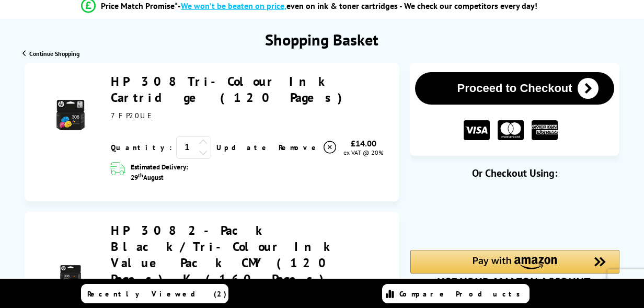  Describe the element at coordinates (299, 148) in the screenshot. I see `span: Remove` at that location.